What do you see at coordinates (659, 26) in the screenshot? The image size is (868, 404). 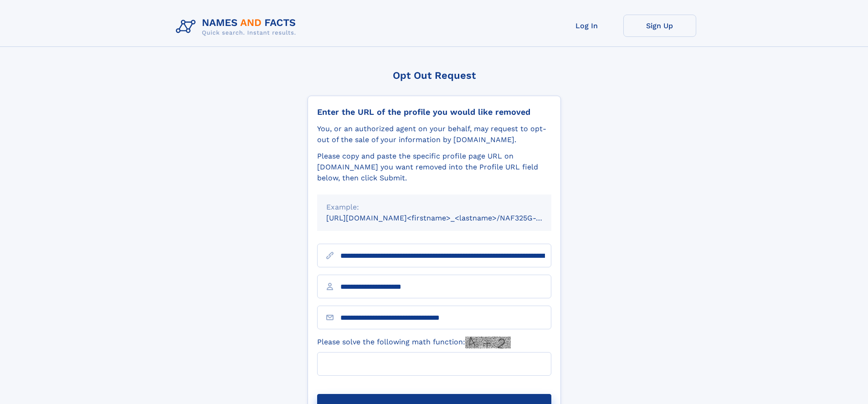 I see `a: Sign Up` at bounding box center [659, 26].